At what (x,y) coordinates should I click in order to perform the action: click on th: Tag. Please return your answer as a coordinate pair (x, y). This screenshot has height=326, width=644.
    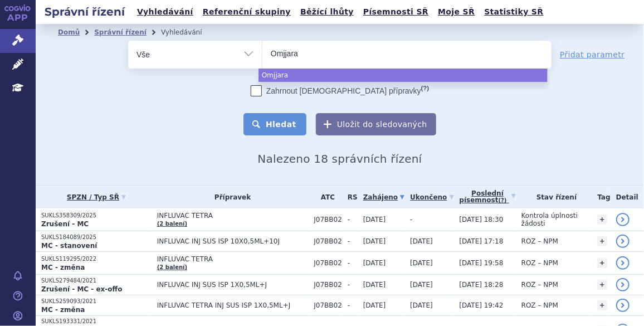
    Looking at the image, I should click on (600, 196).